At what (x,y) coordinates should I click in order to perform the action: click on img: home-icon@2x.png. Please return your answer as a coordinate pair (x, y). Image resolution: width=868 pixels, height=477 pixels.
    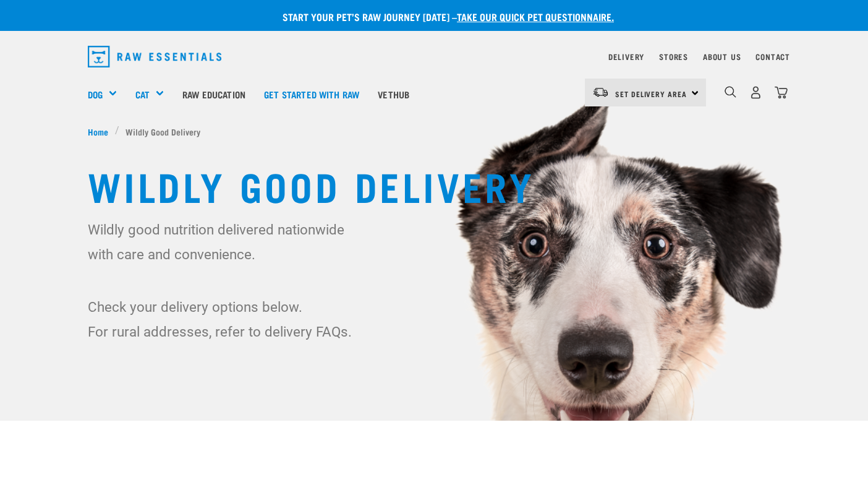
    Looking at the image, I should click on (781, 92).